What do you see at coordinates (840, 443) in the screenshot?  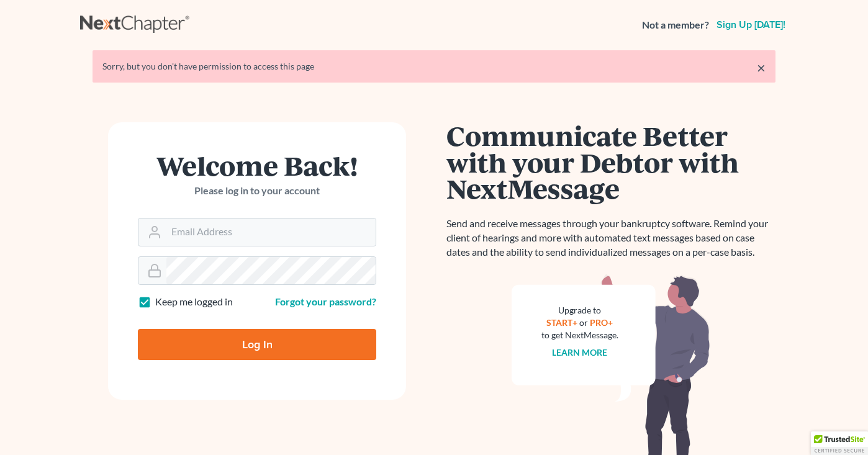 I see `div: TrustedSite Certified` at bounding box center [840, 443].